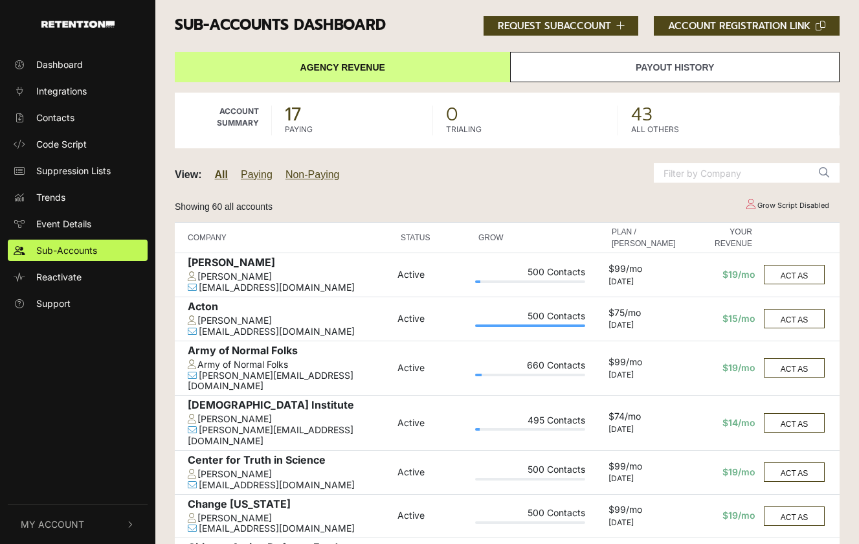  What do you see at coordinates (78, 197) in the screenshot?
I see `a: Trends` at bounding box center [78, 197].